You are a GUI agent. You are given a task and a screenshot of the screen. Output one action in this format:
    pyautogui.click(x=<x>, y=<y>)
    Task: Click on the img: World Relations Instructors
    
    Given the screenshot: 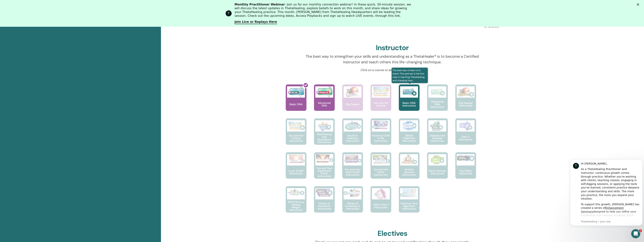 What is the action you would take?
    pyautogui.click(x=409, y=126)
    